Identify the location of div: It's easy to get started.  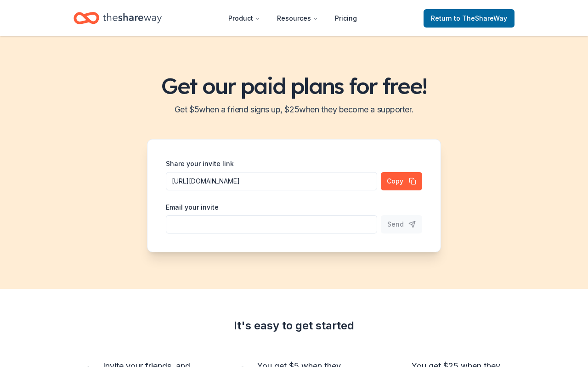
(294, 326).